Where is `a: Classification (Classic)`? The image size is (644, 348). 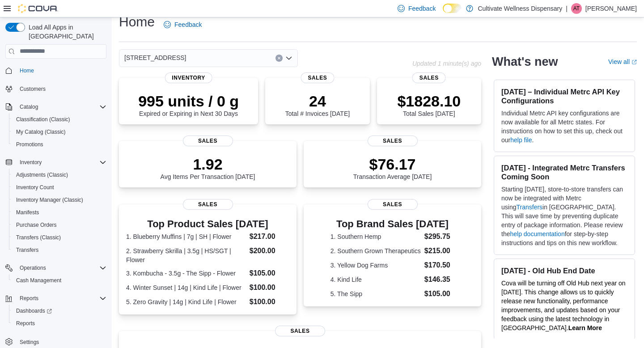 a: Classification (Classic) is located at coordinates (43, 119).